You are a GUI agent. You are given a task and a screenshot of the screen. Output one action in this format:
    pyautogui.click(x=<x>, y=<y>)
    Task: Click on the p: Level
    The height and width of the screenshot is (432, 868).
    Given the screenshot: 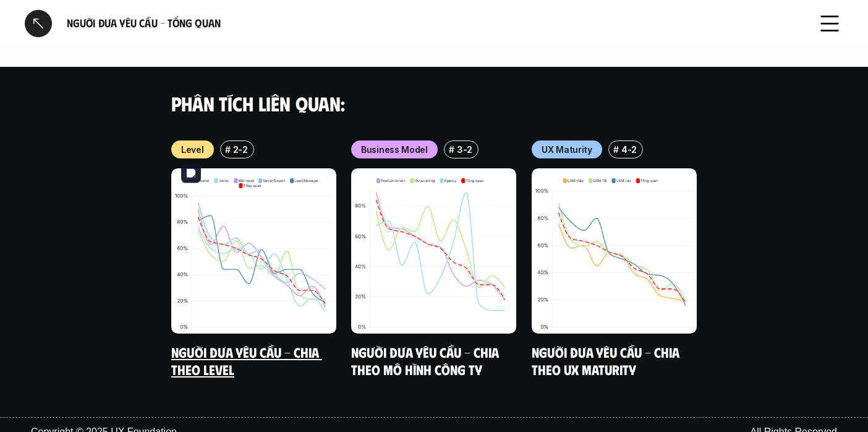 What is the action you would take?
    pyautogui.click(x=192, y=149)
    